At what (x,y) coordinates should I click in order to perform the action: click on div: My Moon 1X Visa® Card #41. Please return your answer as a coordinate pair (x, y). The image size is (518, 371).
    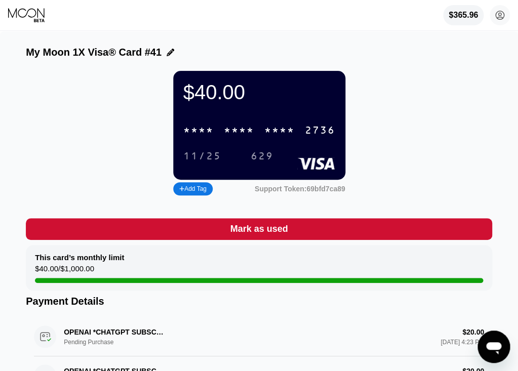
    Looking at the image, I should click on (94, 52).